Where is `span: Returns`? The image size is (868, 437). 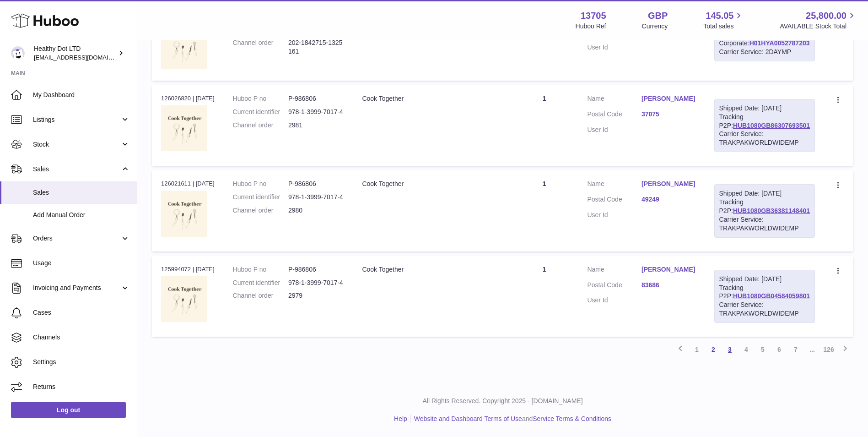 span: Returns is located at coordinates (81, 386).